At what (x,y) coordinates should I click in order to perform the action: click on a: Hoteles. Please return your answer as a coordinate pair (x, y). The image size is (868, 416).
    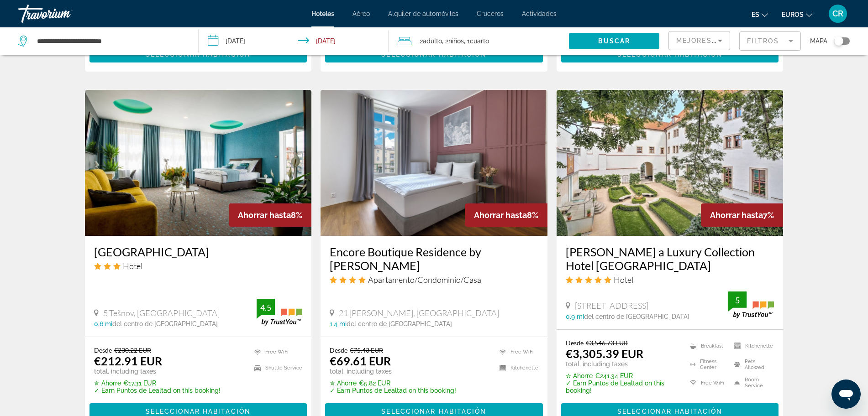
    Looking at the image, I should click on (323, 14).